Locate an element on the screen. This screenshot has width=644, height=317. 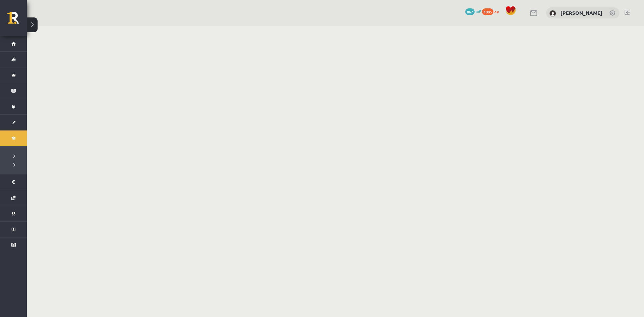
a: 867 mP is located at coordinates (473, 11).